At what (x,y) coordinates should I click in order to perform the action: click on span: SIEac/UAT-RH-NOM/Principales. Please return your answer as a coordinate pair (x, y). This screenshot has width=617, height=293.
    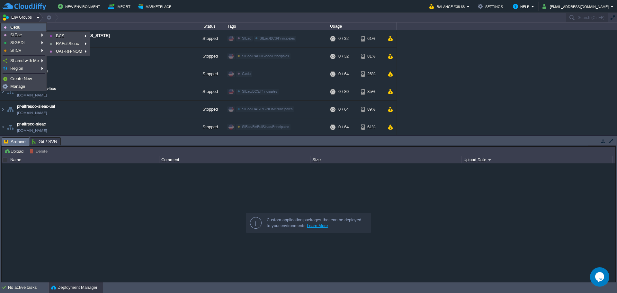
    Looking at the image, I should click on (268, 109).